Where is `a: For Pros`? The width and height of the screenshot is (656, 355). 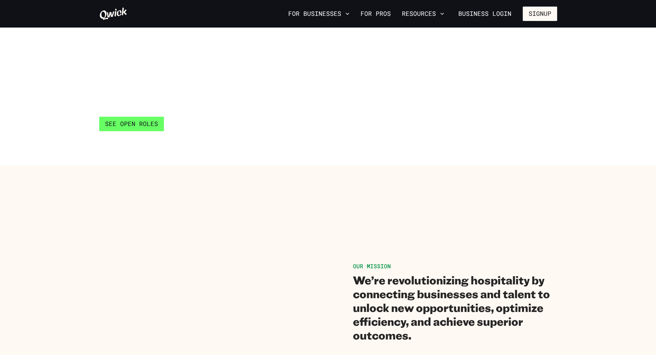 a: For Pros is located at coordinates (376, 14).